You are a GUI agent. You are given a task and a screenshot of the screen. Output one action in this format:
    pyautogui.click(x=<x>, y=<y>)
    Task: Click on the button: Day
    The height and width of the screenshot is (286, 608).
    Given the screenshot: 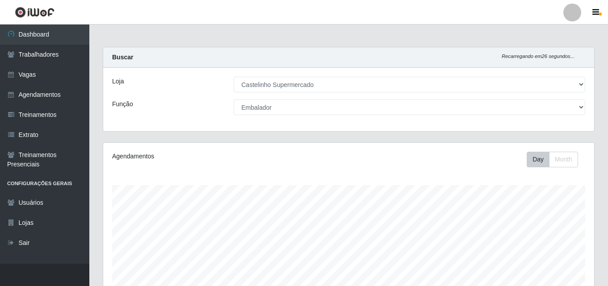 What is the action you would take?
    pyautogui.click(x=538, y=159)
    